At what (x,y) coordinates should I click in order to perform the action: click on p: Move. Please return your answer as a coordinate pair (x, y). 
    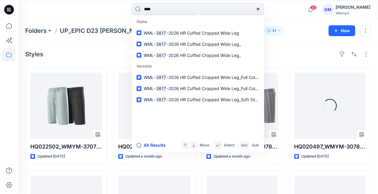
    Looking at the image, I should click on (205, 145).